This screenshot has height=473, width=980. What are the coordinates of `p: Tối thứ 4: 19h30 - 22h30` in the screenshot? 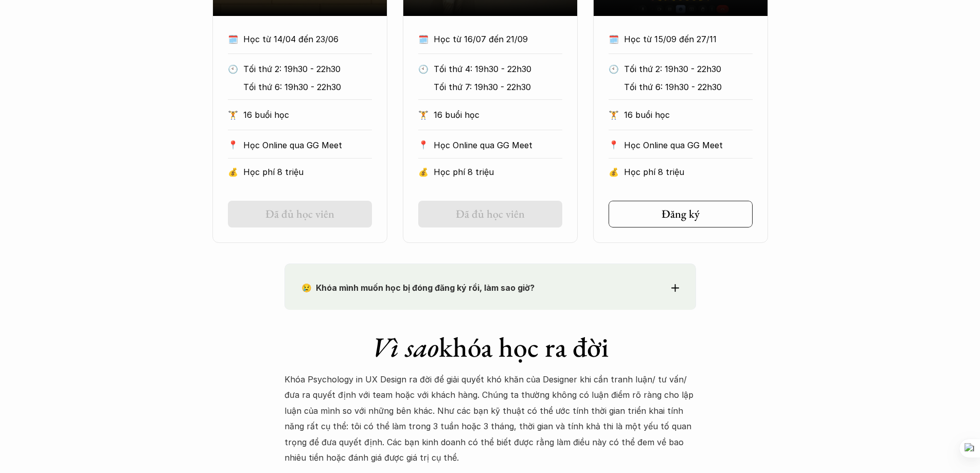 It's located at (505, 69).